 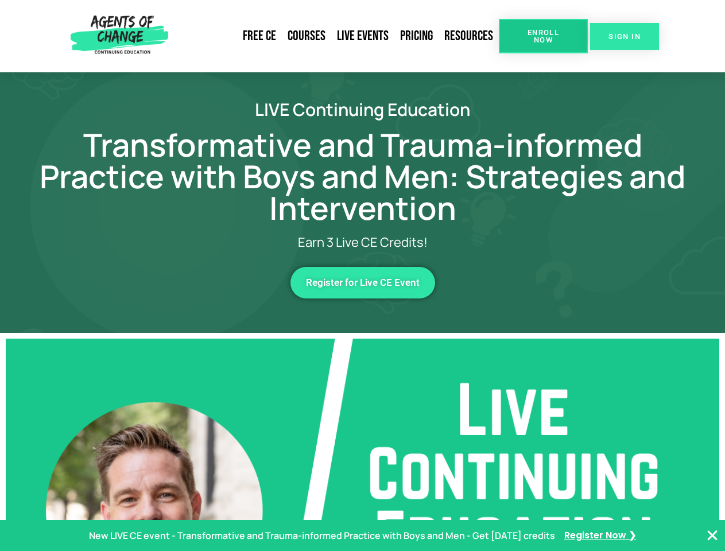 I want to click on a: SIGN IN, so click(x=625, y=36).